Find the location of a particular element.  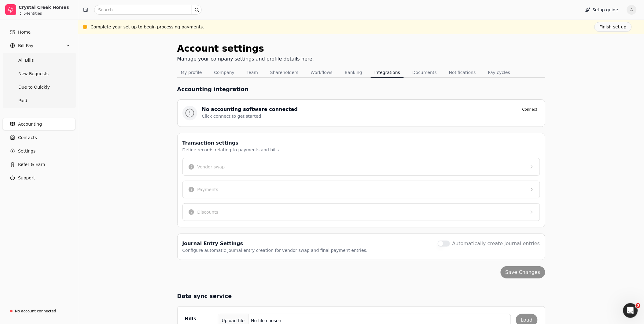

nav: Tabs is located at coordinates (361, 72).